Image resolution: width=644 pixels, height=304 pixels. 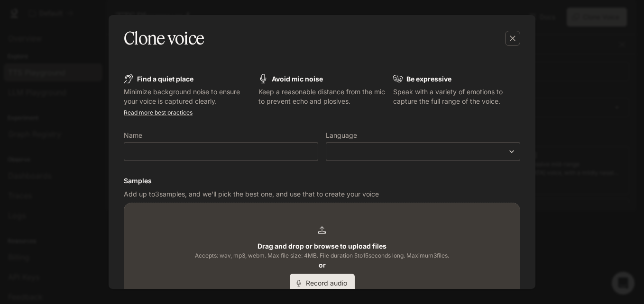 What do you see at coordinates (322, 181) in the screenshot?
I see `h6: Samples` at bounding box center [322, 181].